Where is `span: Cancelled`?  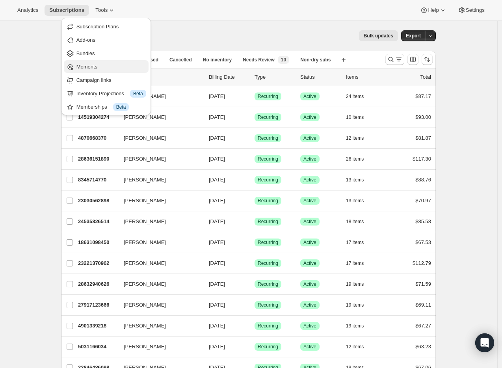 span: Cancelled is located at coordinates (180, 60).